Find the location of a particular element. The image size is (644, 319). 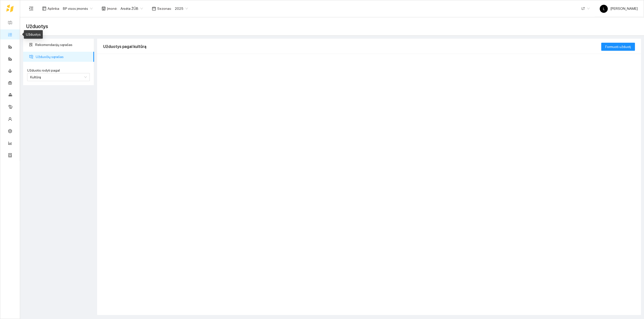

span: layout is located at coordinates (44, 9).